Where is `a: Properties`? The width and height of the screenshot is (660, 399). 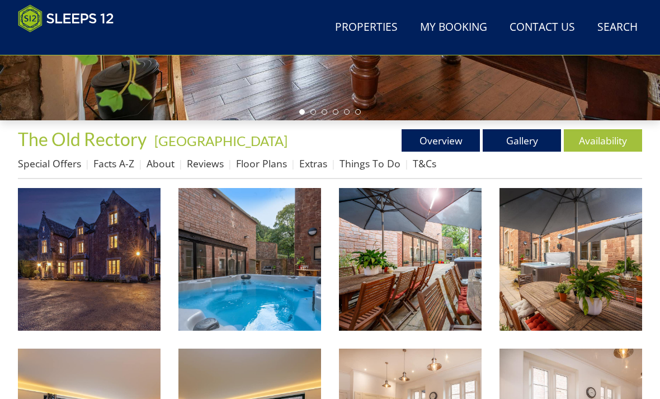
a: Properties is located at coordinates (366, 27).